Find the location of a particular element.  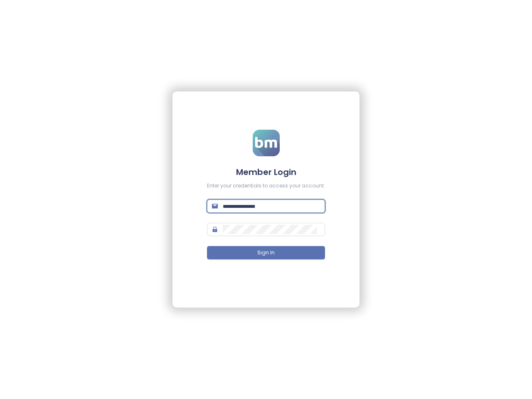

div: Enter your credentials to access your account. is located at coordinates (266, 186).